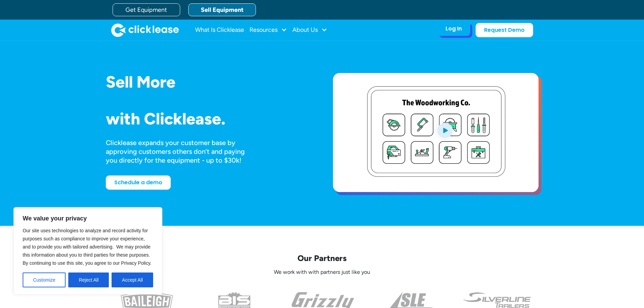  Describe the element at coordinates (445, 130) in the screenshot. I see `img: Blue play button logo on a light blue circular background` at that location.